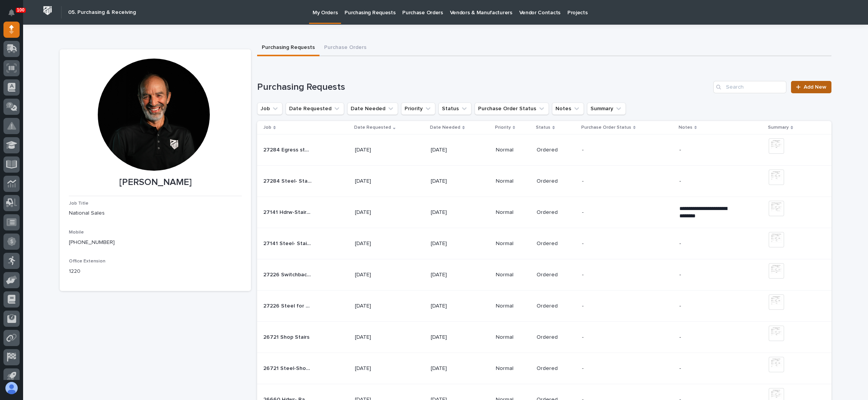 Image resolution: width=868 pixels, height=400 pixels. Describe the element at coordinates (607, 109) in the screenshot. I see `button: Summary` at that location.